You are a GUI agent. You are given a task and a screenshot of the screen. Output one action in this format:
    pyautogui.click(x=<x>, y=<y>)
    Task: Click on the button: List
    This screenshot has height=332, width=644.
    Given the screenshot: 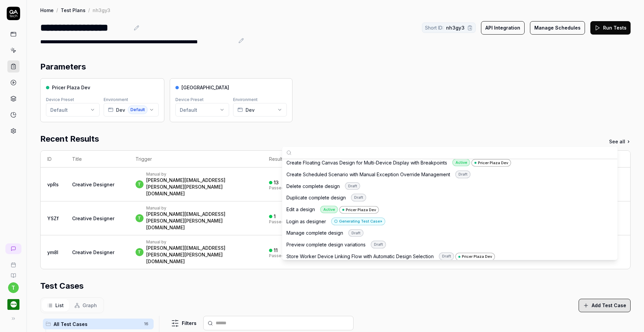 What is the action you would take?
    pyautogui.click(x=55, y=305)
    